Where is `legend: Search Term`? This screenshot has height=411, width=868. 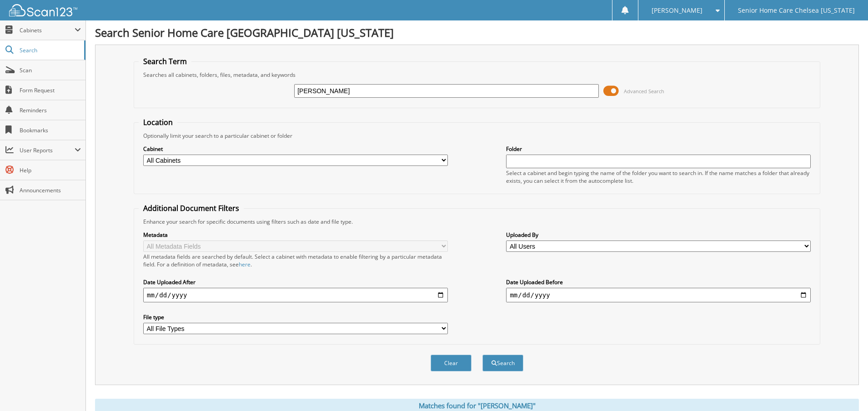 legend: Search Term is located at coordinates (165, 61).